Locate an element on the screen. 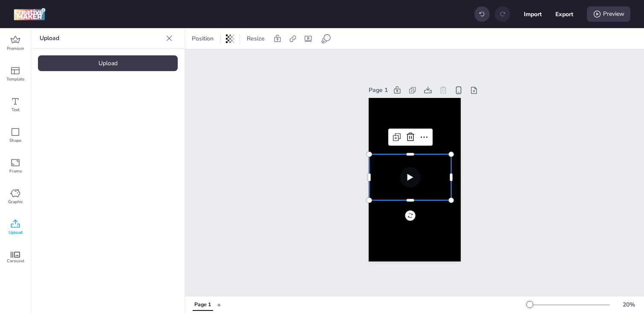 Image resolution: width=644 pixels, height=313 pixels. span: Upload is located at coordinates (16, 233).